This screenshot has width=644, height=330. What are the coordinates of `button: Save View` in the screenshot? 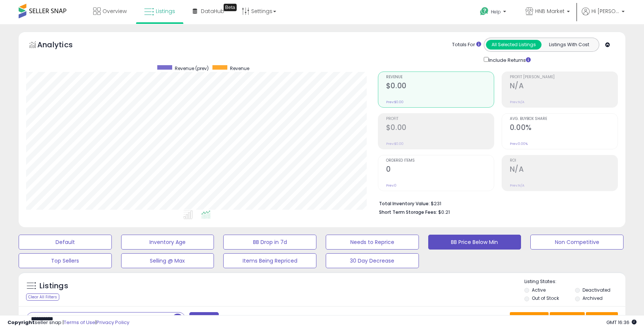 It's located at (529, 319).